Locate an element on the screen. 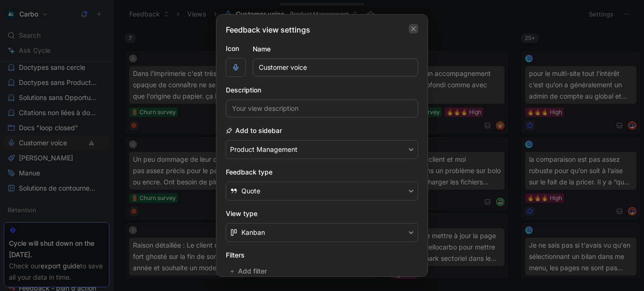 This screenshot has height=291, width=644. input: Your view description is located at coordinates (322, 108).